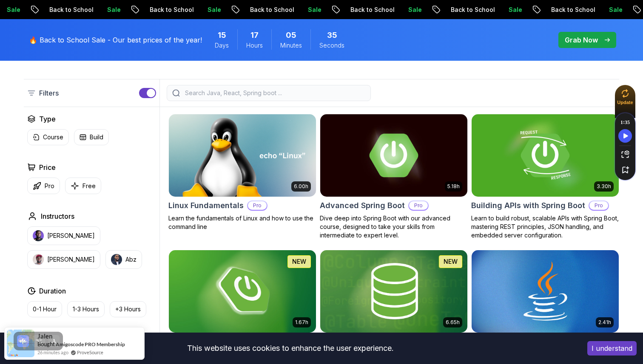  I want to click on img: Building APIs with Spring Boot card, so click(546, 155).